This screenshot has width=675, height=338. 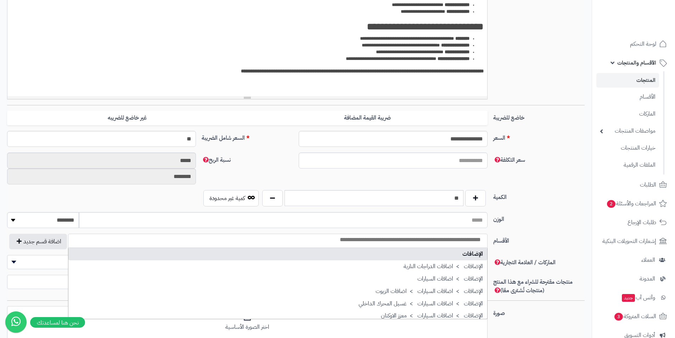 What do you see at coordinates (278, 279) in the screenshot?
I see `li: الإضافات > اضافات السيارات` at bounding box center [278, 279].